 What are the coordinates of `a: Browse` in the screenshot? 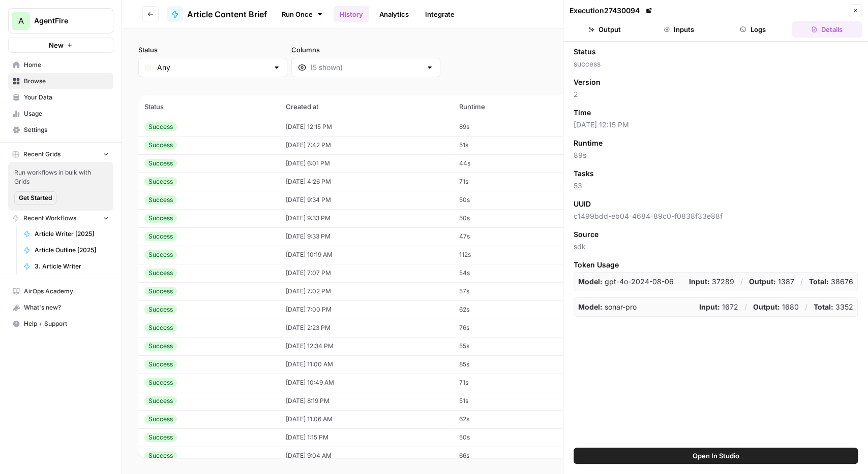 It's located at (61, 81).